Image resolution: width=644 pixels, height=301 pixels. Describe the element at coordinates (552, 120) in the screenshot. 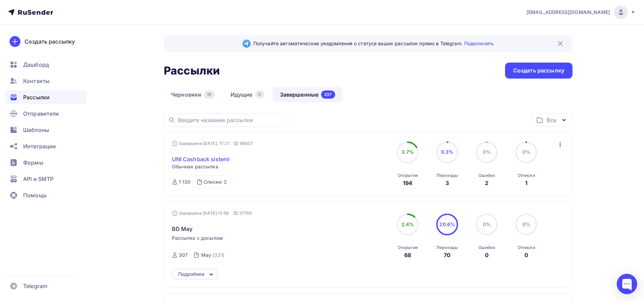

I see `button: Все` at that location.